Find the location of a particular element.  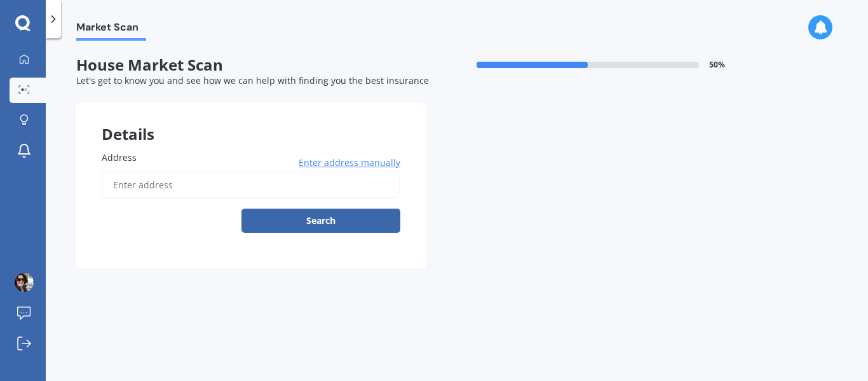

img: ALV-UjWeG7Gic281D6mO_dXnQqakPFXLd7Lou110tHEFJC4ojyZx5Sd0KijV0SHYMNPAeA8MfTKxgG0diAZmIZFSQUl3DYYe8... is located at coordinates (24, 282).